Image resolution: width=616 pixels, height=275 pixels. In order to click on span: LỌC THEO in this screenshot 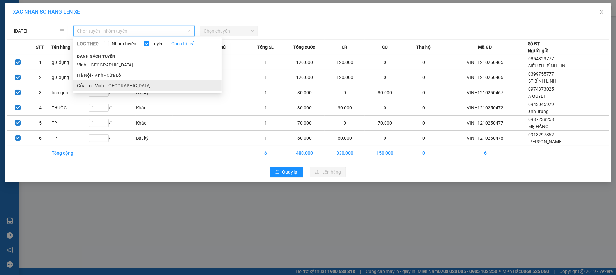, I will do `click(88, 44)`.